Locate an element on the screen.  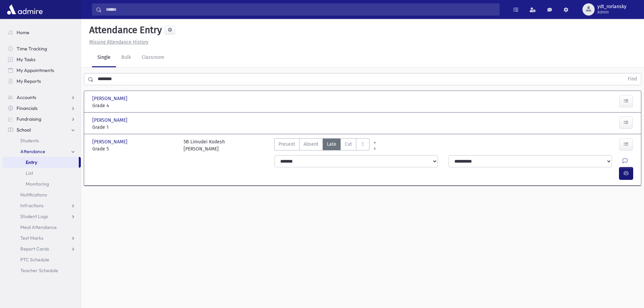
span: Attendance is located at coordinates (33, 151).